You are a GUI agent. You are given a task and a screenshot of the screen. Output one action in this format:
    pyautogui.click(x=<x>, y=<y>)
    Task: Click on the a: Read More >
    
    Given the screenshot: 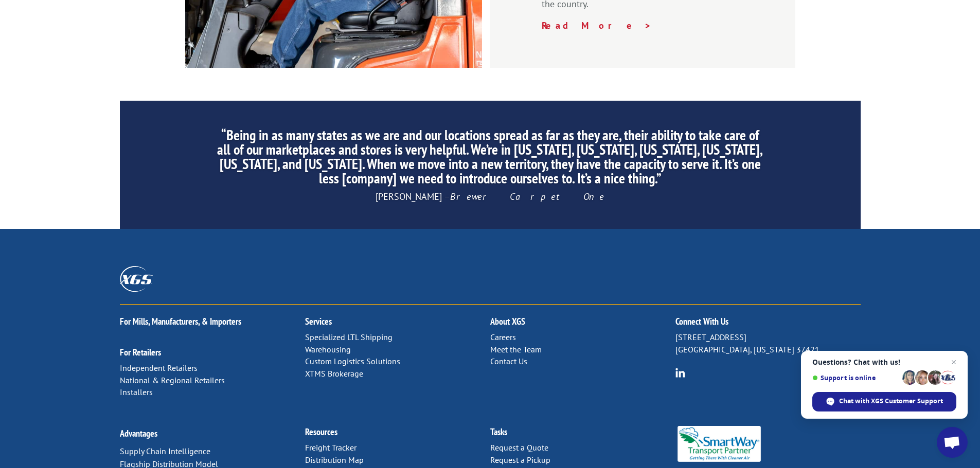 What is the action you would take?
    pyautogui.click(x=597, y=25)
    